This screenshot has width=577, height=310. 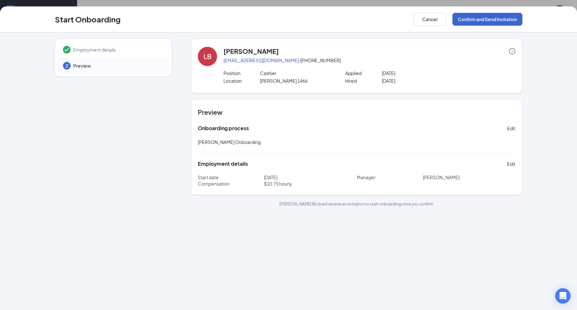 I want to click on p: Hired, so click(x=363, y=81).